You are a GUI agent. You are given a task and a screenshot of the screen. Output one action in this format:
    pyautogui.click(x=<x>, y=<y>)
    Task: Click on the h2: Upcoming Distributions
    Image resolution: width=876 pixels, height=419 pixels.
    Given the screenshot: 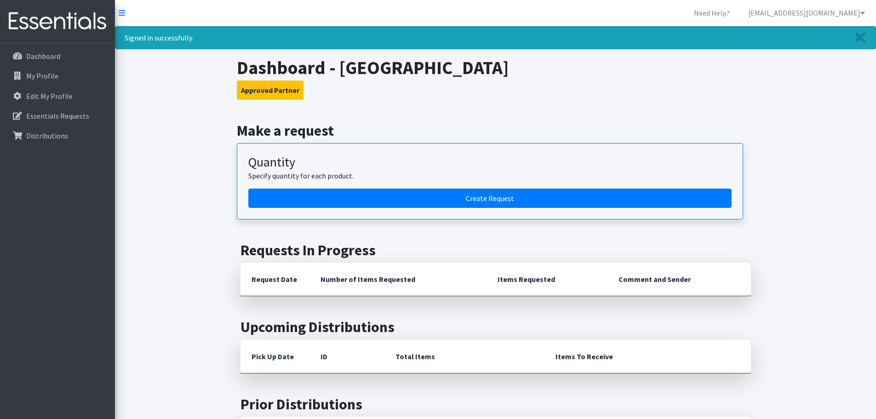 What is the action you would take?
    pyautogui.click(x=496, y=327)
    